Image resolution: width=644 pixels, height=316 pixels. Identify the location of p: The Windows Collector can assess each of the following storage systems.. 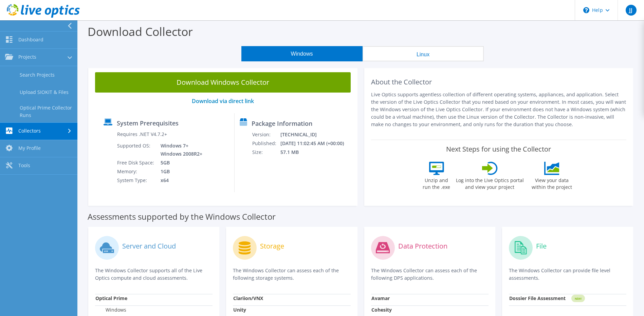
(292, 274).